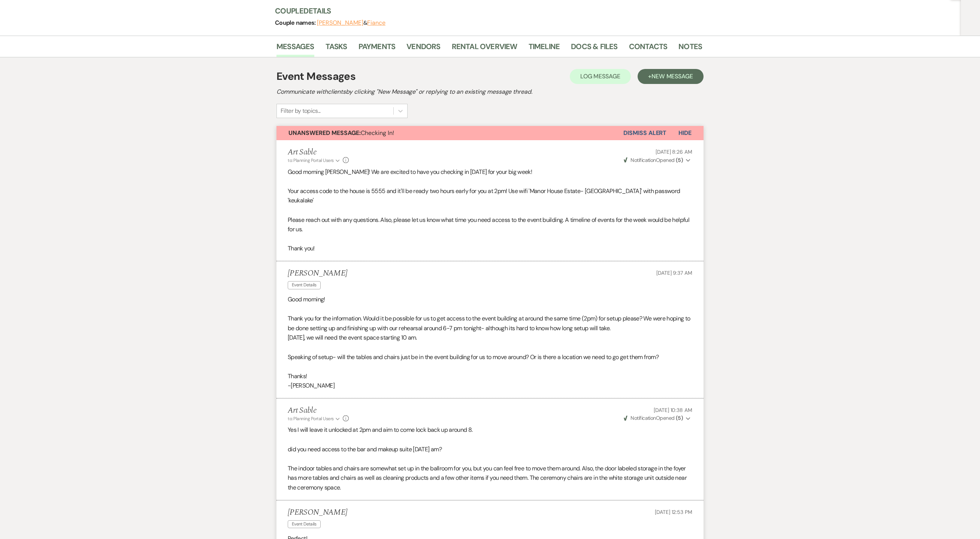  I want to click on p: Your access code to the house is 5555 and it'll be ready two hours early for you at 2pm! Use wifi..., so click(490, 196).